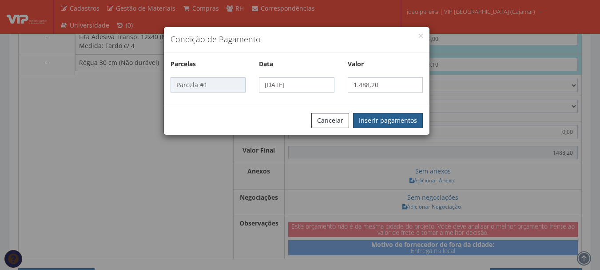  What do you see at coordinates (356, 64) in the screenshot?
I see `label: Valor` at bounding box center [356, 64].